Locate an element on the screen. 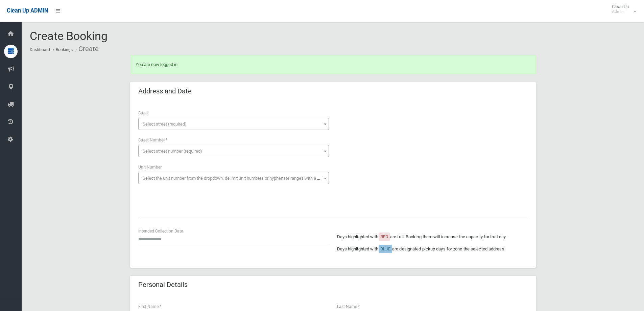  div: You are now logged in. is located at coordinates (333, 65).